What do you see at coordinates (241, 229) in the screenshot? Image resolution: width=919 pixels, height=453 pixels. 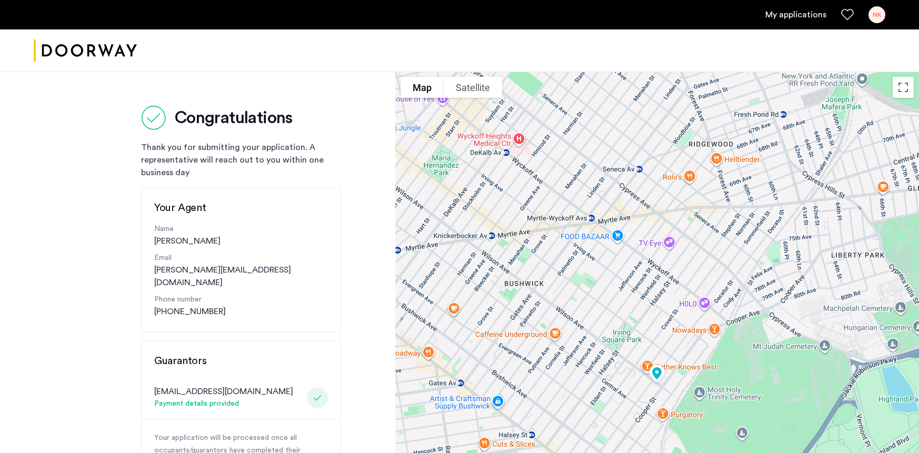 I see `p: Name` at bounding box center [241, 229].